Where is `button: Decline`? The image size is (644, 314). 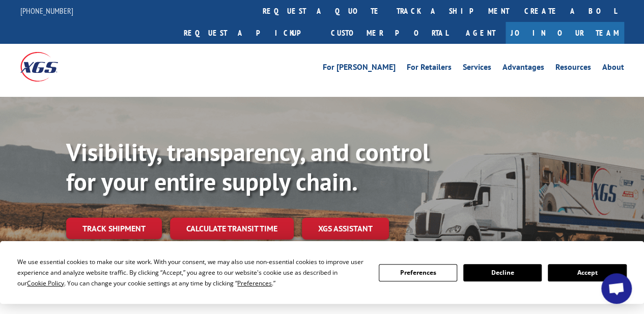
button: Decline is located at coordinates (503, 273).